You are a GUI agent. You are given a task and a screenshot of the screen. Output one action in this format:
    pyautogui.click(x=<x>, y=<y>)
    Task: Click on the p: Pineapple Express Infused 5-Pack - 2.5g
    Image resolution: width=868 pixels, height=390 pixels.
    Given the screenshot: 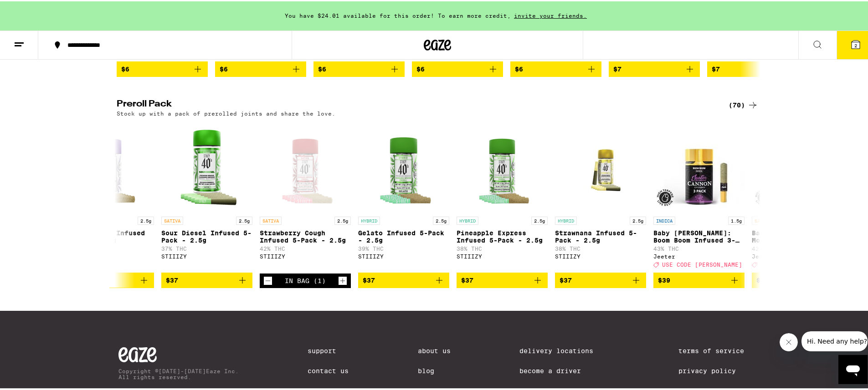 What is the action you would take?
    pyautogui.click(x=502, y=235)
    